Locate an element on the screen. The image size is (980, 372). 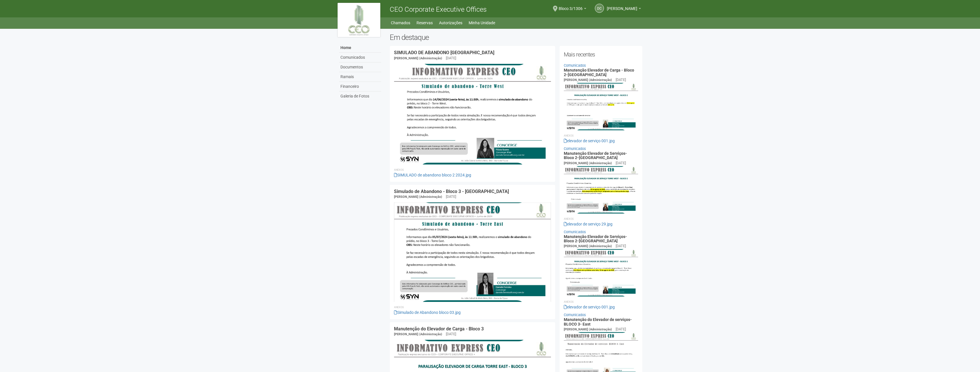
a: Galeria de Fotos is located at coordinates (360, 96).